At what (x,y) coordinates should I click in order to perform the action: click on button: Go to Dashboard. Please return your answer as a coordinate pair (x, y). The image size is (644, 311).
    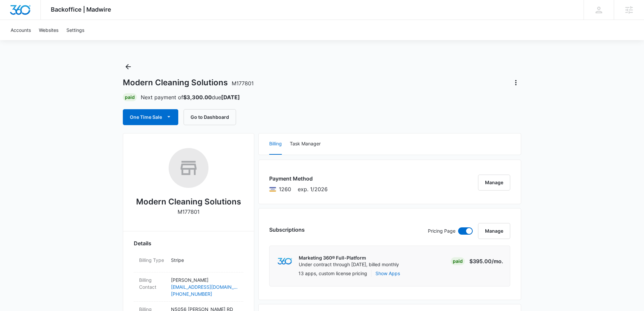
    Looking at the image, I should click on (210, 117).